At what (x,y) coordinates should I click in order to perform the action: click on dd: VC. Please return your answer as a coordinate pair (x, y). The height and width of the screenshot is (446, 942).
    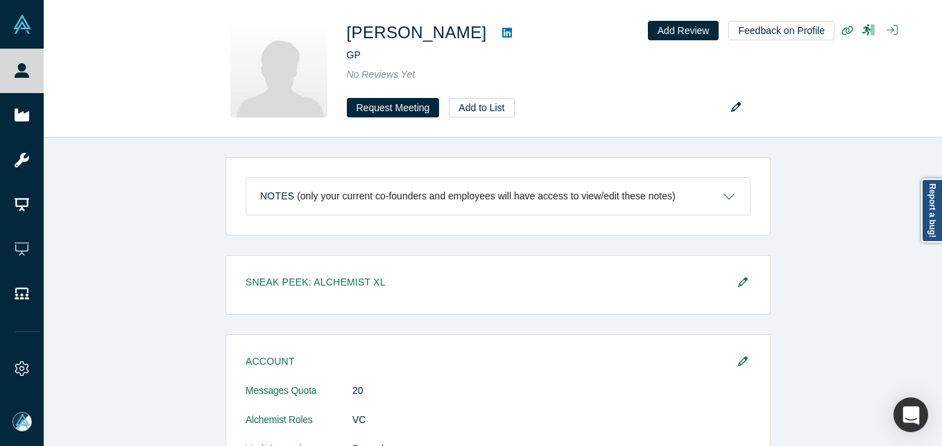
    Looking at the image, I should click on (552, 419).